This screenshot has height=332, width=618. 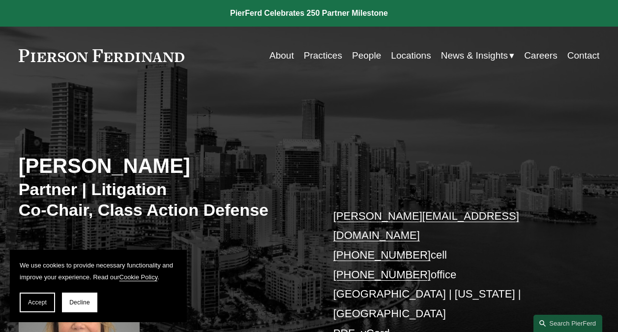 What do you see at coordinates (139, 276) in the screenshot?
I see `a: Cookie Policy` at bounding box center [139, 276].